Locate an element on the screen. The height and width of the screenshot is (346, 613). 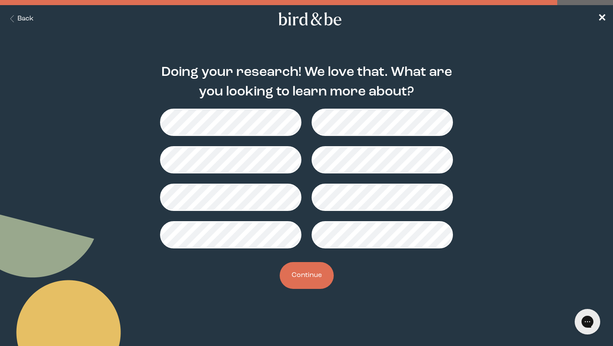
button: Back Button is located at coordinates (20, 19).